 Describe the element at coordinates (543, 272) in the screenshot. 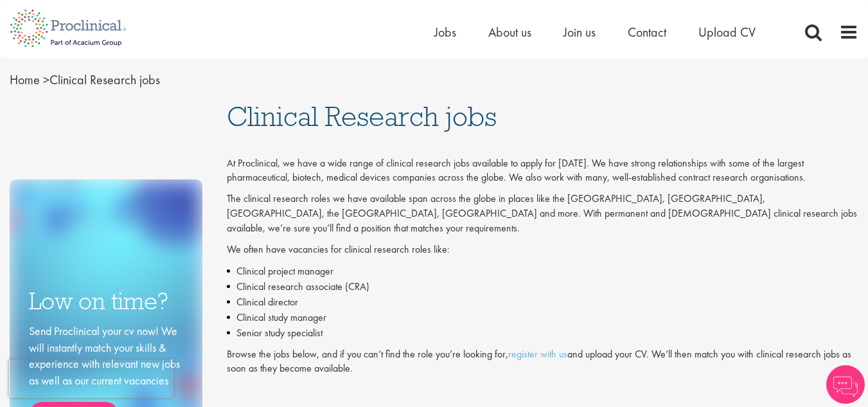

I see `li: Clinical project manager` at that location.